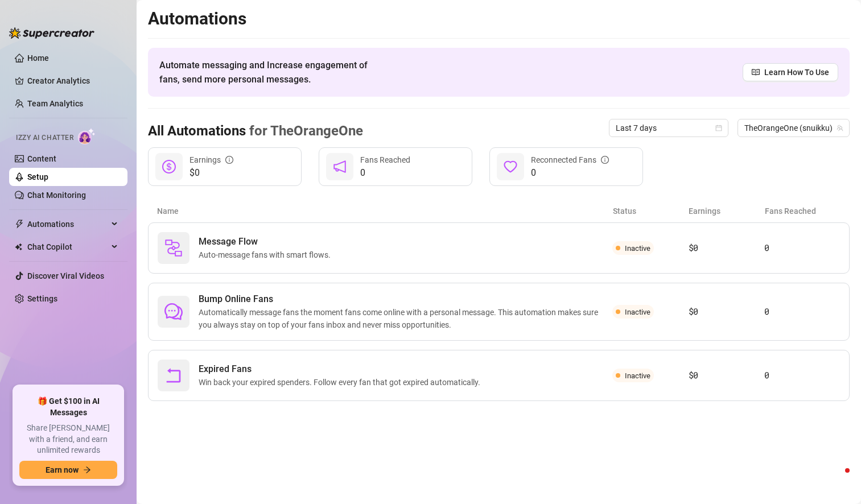 The height and width of the screenshot is (504, 861). Describe the element at coordinates (510, 167) in the screenshot. I see `span: heart` at that location.